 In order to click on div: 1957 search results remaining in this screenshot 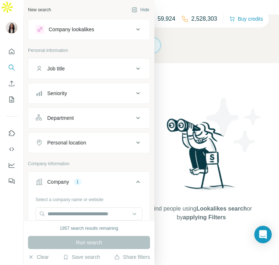, I will do `click(89, 228)`.